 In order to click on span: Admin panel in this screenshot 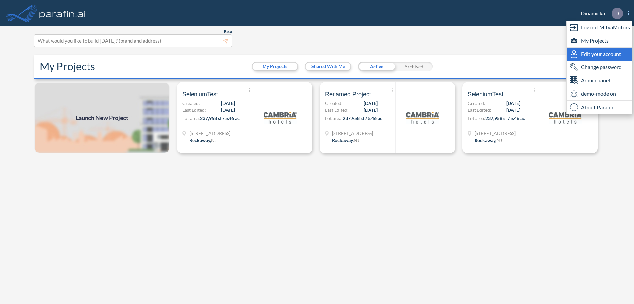, I will do `click(596, 80)`.